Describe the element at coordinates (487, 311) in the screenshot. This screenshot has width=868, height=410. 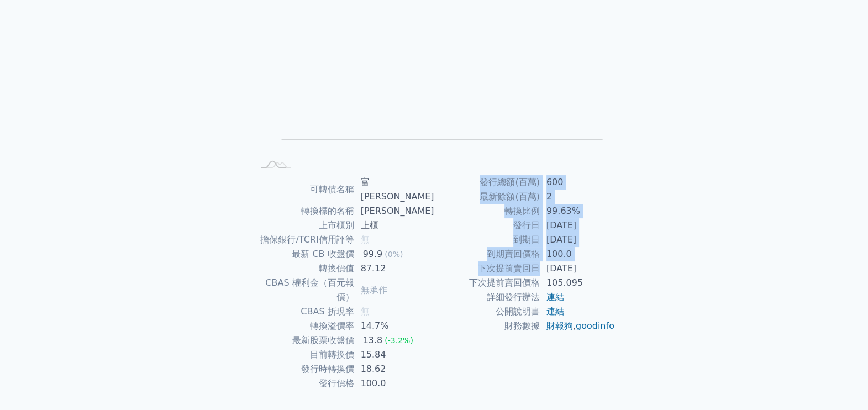
I see `td: 公開說明書` at that location.